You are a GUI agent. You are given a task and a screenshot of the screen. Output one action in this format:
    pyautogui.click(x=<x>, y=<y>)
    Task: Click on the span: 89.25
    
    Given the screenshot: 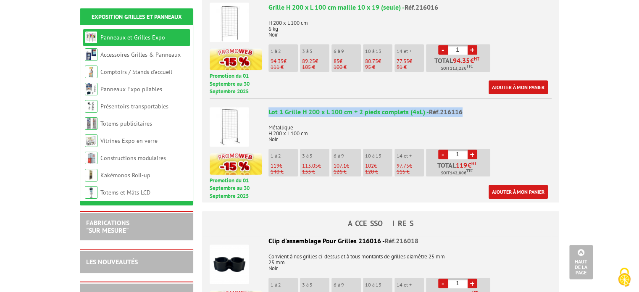 What is the action you would take?
    pyautogui.click(x=308, y=61)
    